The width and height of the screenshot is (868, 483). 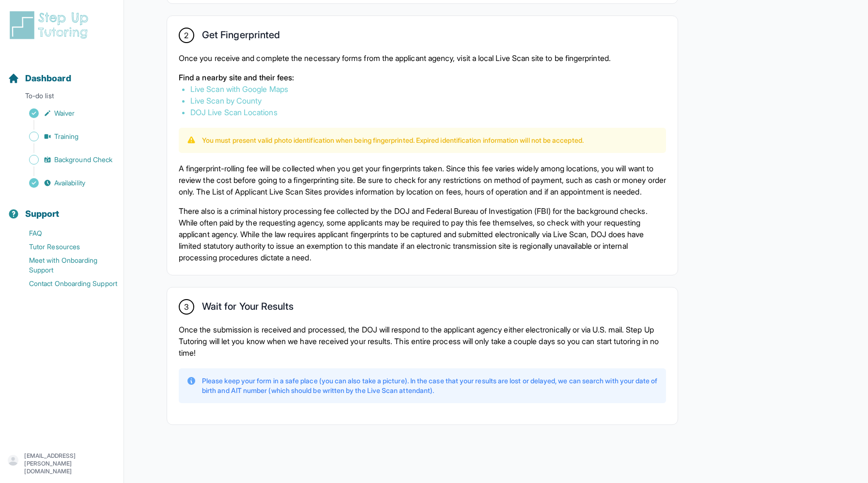 What do you see at coordinates (422, 77) in the screenshot?
I see `p: Find a nearby site and their fees:` at bounding box center [422, 77].